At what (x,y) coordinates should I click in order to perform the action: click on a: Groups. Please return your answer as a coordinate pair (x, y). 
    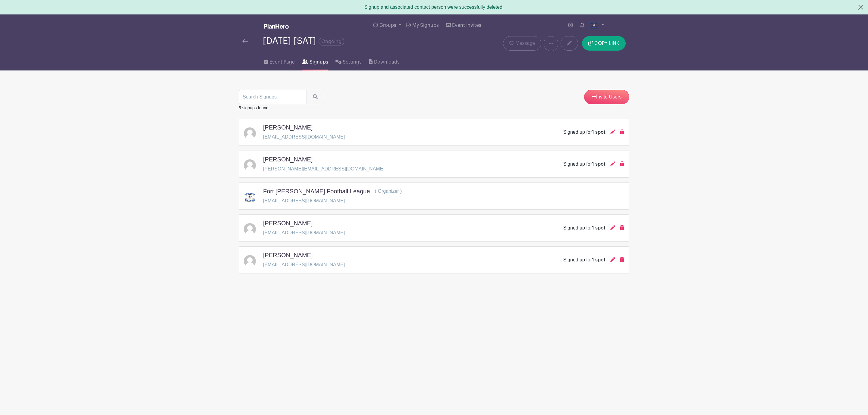
    Looking at the image, I should click on (387, 25).